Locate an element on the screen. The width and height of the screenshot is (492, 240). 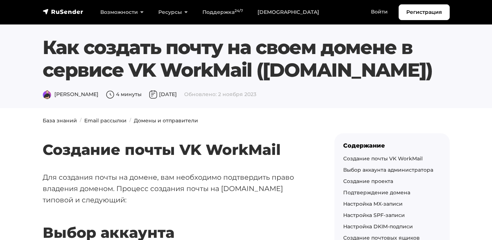
a: Регистрация is located at coordinates (424, 12).